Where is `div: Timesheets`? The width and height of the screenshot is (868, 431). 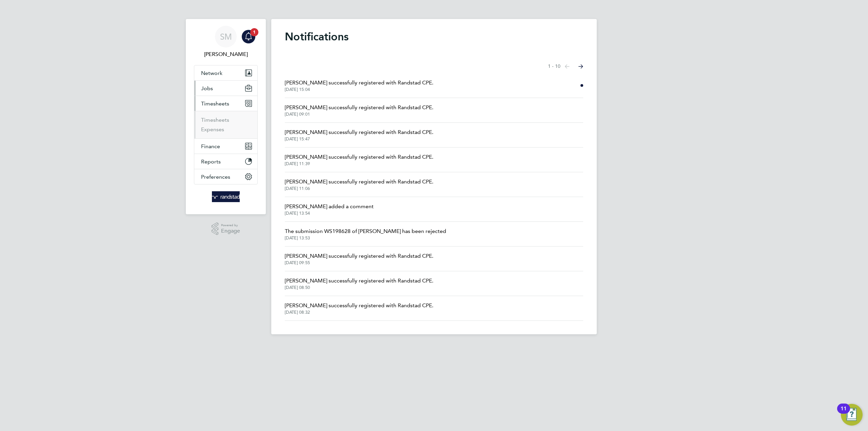 div: Timesheets is located at coordinates (226, 124).